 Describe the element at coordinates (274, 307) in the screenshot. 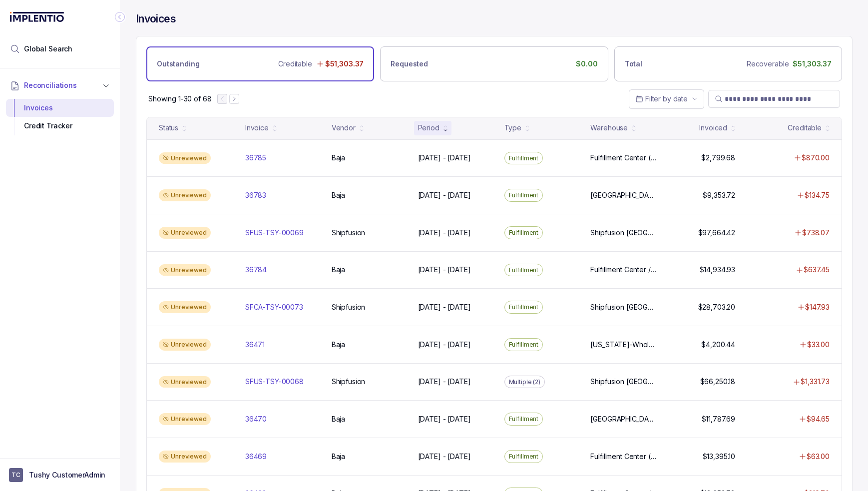

I see `p: SFCA-TSY-00073` at that location.